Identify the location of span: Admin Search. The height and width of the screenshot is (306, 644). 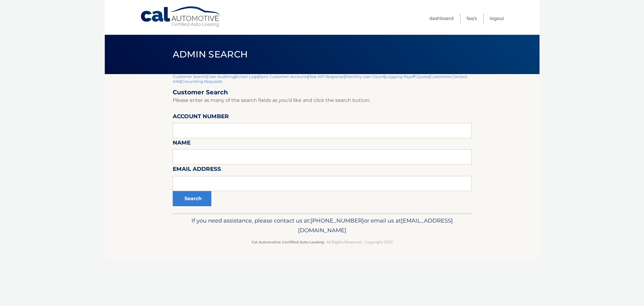
(210, 54).